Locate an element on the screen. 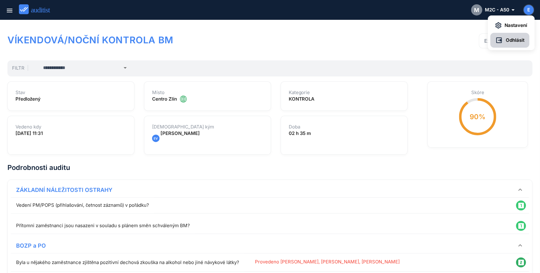  h2: Podrobnosti auditu is located at coordinates (270, 167).